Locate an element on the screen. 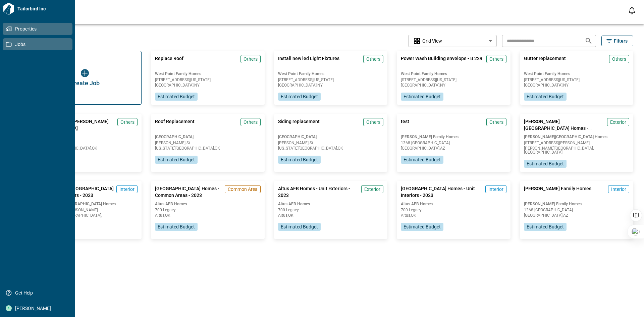  span: Replace Roof is located at coordinates (169, 62).